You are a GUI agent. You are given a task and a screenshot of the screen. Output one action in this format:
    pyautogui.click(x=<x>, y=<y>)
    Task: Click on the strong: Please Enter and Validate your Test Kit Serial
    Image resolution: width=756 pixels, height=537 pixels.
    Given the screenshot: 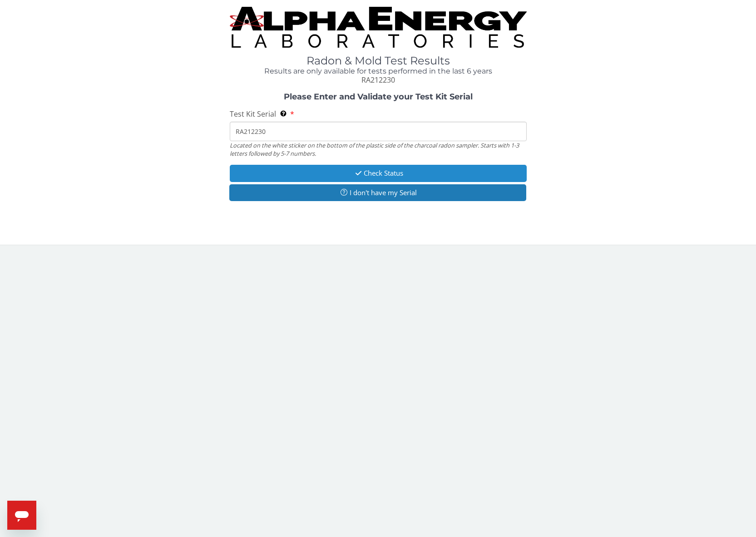 What is the action you would take?
    pyautogui.click(x=378, y=96)
    